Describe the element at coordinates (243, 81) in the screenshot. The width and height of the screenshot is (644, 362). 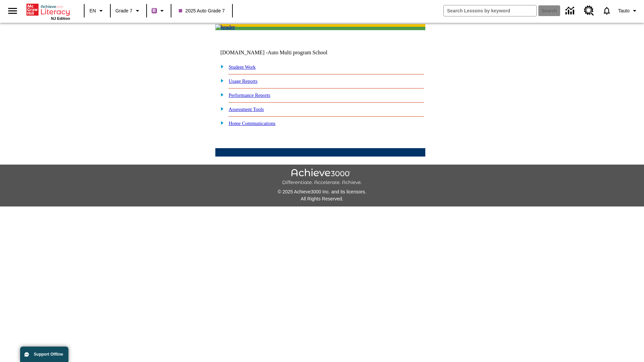
I see `a: Usage Reports` at that location.